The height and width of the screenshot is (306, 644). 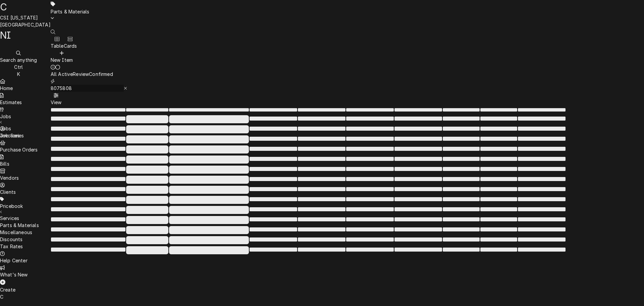 What do you see at coordinates (62, 60) in the screenshot?
I see `span: New Item` at bounding box center [62, 60].